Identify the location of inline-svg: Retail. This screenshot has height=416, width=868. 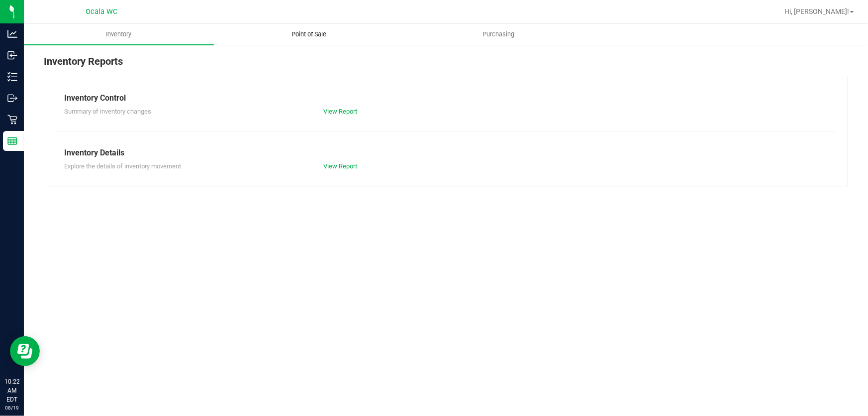
(12, 119).